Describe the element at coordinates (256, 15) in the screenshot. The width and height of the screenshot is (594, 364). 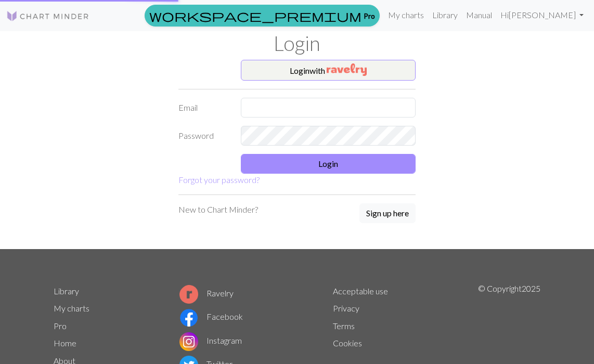
I see `span: workspace_premium` at that location.